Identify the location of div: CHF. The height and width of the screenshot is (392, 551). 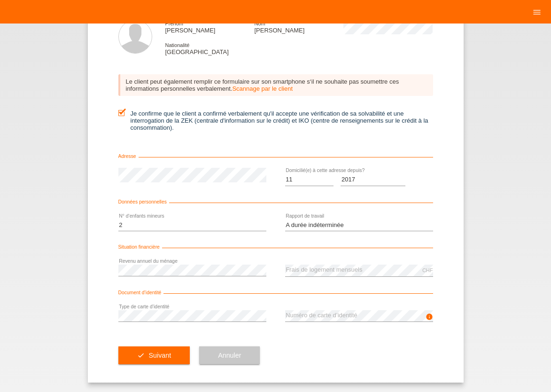
(427, 270).